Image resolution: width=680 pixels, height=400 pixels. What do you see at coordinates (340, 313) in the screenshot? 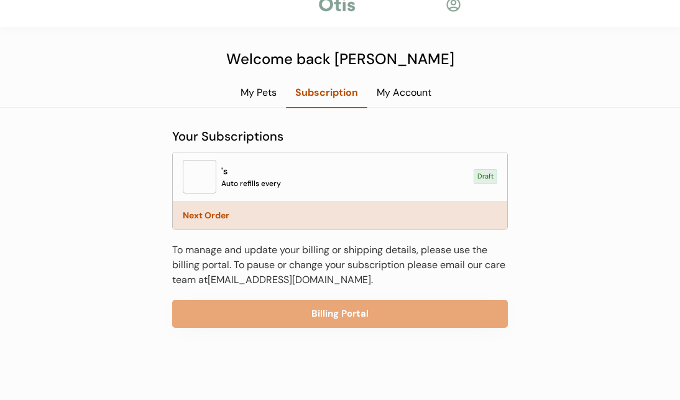
I see `button: Billing Portal` at bounding box center [340, 313].